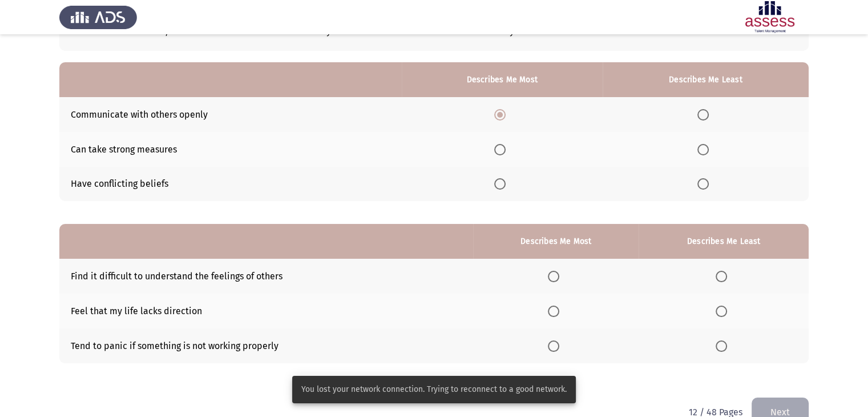  What do you see at coordinates (434, 389) in the screenshot?
I see `span: You lost your network connection. Trying to reconnect to a good network.` at bounding box center [434, 389].